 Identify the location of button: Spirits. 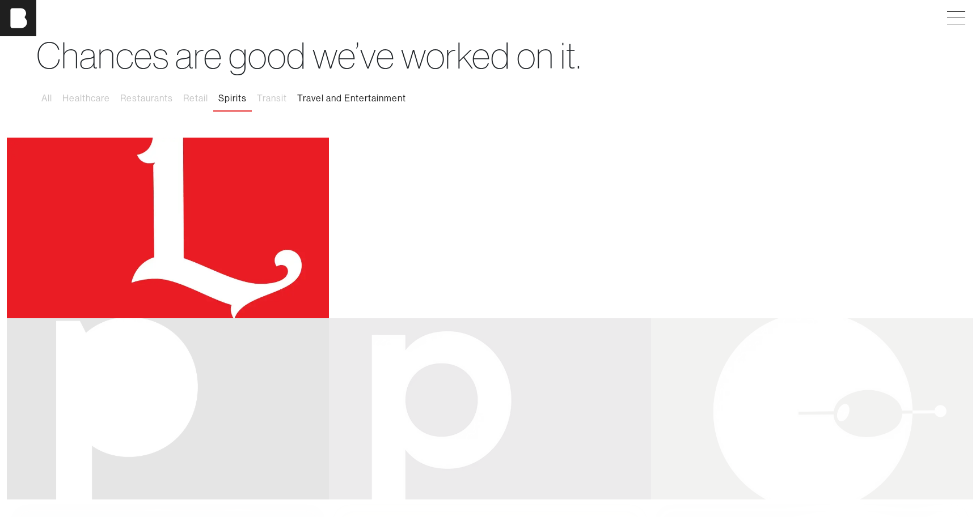
(232, 99).